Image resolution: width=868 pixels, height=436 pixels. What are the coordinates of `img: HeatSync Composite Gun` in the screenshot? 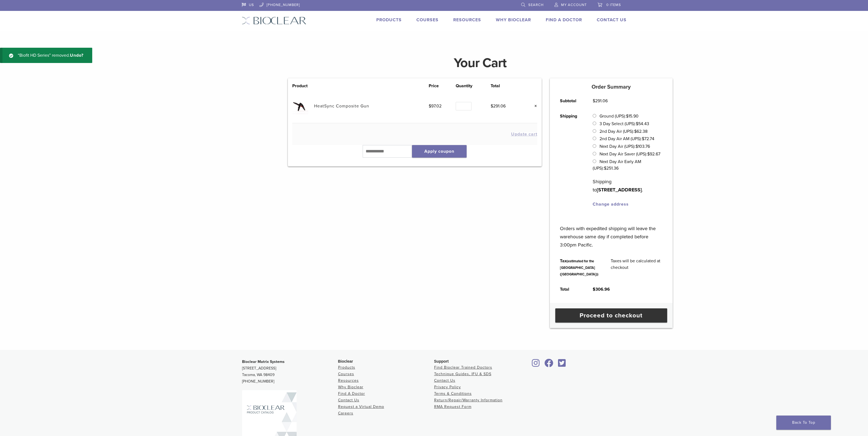 It's located at (300, 106).